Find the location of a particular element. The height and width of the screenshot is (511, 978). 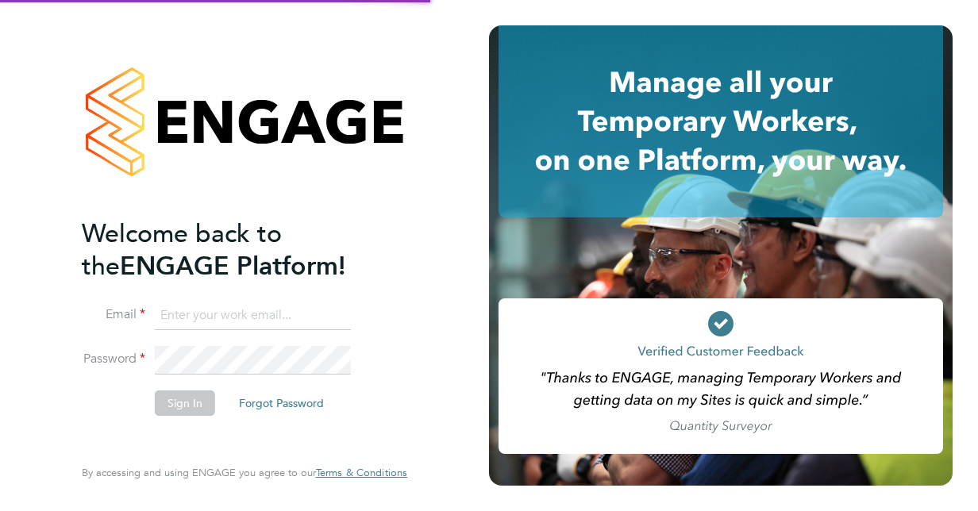

span: By accessing and using ENGAGE you agree to our is located at coordinates (244, 472).